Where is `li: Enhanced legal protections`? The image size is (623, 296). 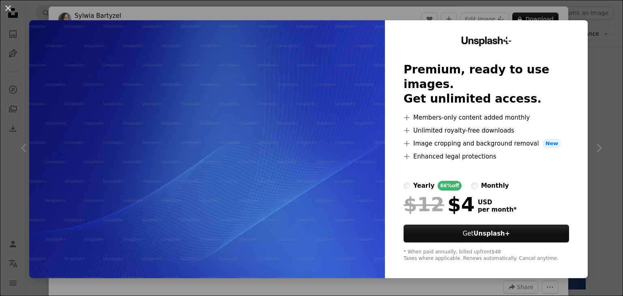 li: Enhanced legal protections is located at coordinates (487, 157).